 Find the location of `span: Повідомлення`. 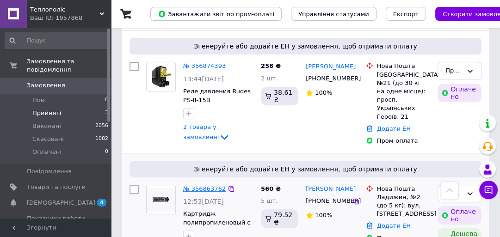

span: Повідомлення is located at coordinates (49, 172).